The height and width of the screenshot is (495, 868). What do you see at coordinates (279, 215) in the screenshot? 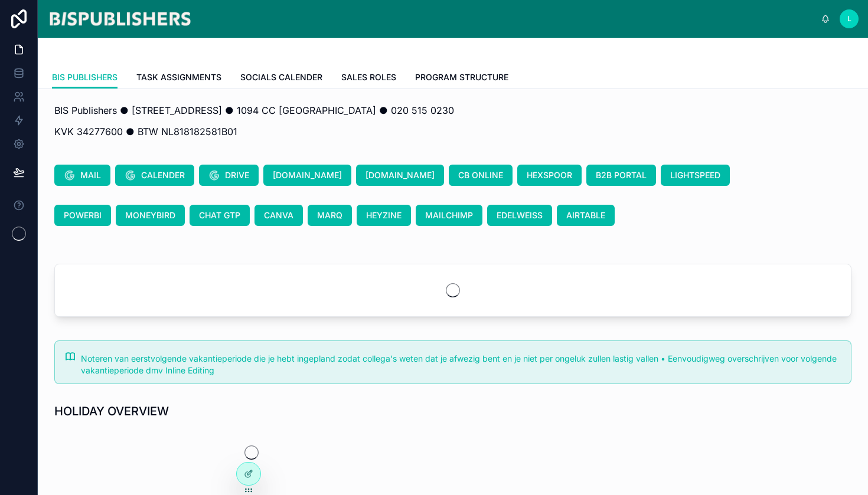
I see `span: CANVA` at bounding box center [279, 215].